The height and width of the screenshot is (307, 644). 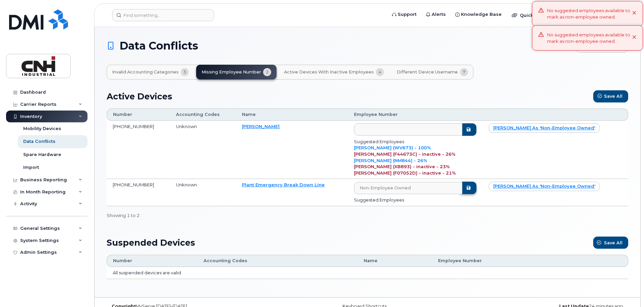 What do you see at coordinates (146, 72) in the screenshot?
I see `span: Invalid Accounting Categories` at bounding box center [146, 72].